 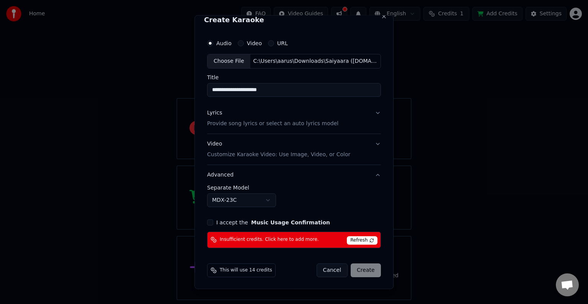 What do you see at coordinates (294, 199) in the screenshot?
I see `div: Advanced` at bounding box center [294, 199].